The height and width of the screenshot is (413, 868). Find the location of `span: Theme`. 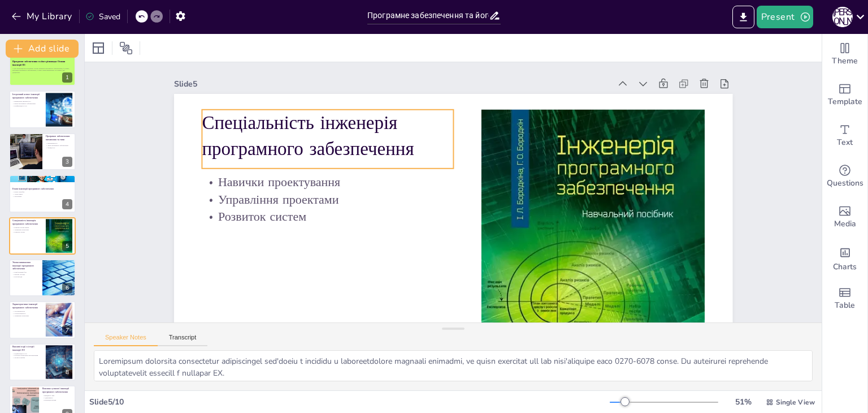

span: Theme is located at coordinates (845, 61).